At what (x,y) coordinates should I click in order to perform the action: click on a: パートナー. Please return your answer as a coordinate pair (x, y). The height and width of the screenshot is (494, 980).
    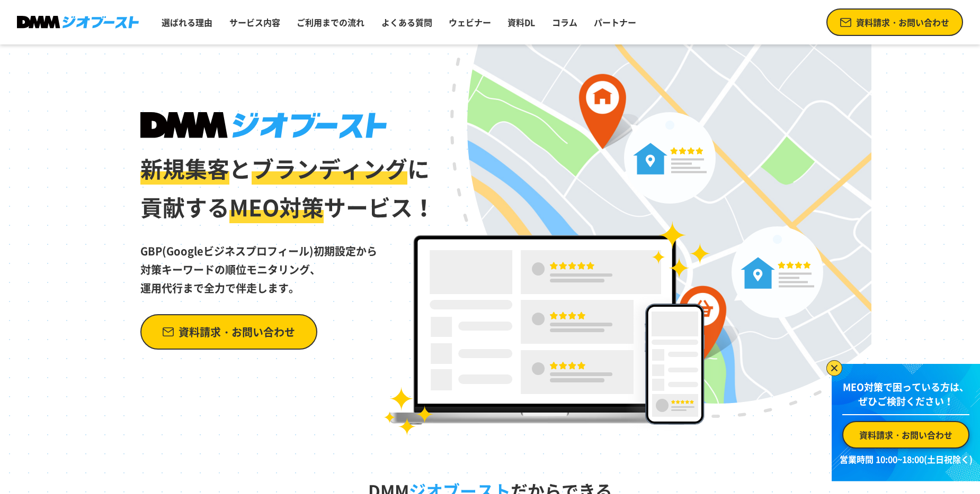
    Looking at the image, I should click on (614, 22).